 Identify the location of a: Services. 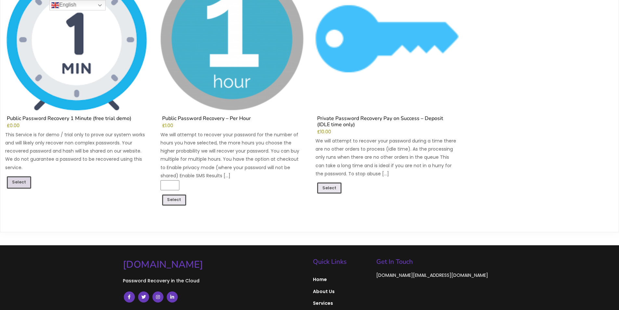
(341, 303).